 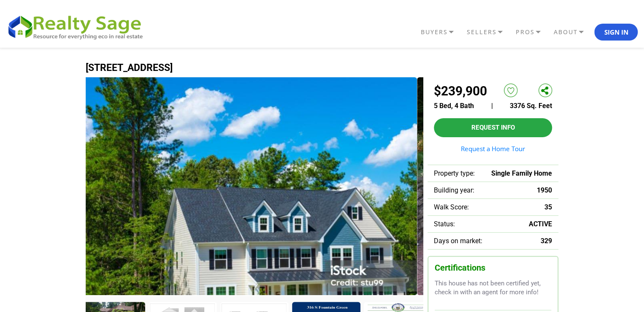 I want to click on span: 329, so click(x=546, y=240).